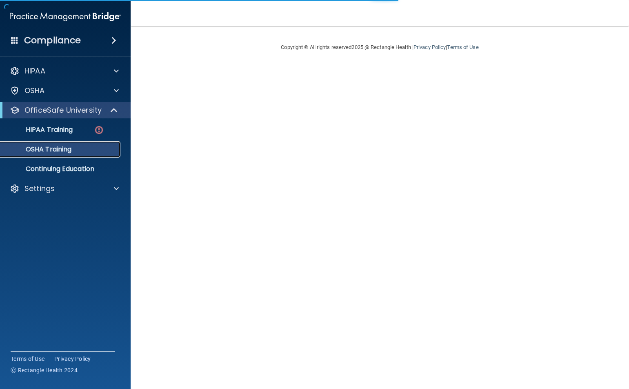  What do you see at coordinates (40, 189) in the screenshot?
I see `p: Settings` at bounding box center [40, 189].